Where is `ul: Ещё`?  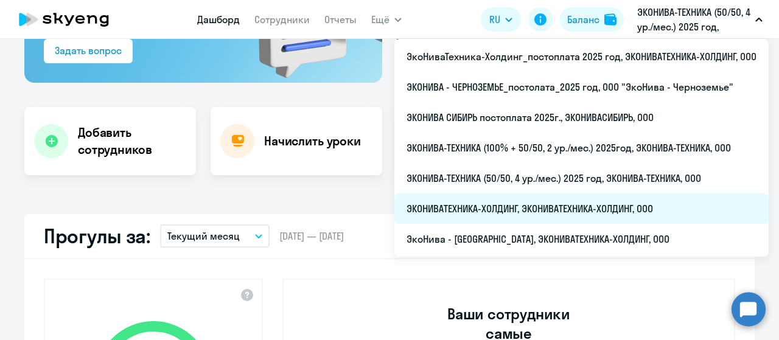 ul: Ещё is located at coordinates (581, 148).